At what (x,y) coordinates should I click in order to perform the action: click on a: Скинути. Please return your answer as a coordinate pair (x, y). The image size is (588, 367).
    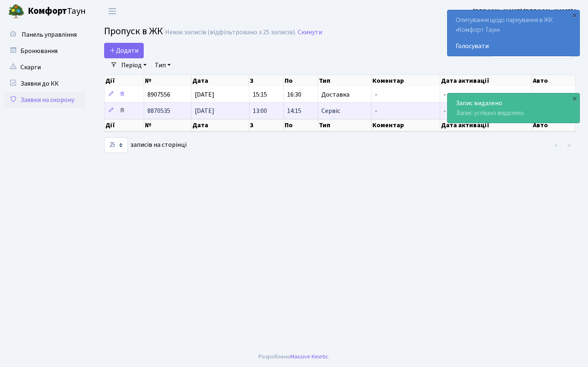
    Looking at the image, I should click on (310, 32).